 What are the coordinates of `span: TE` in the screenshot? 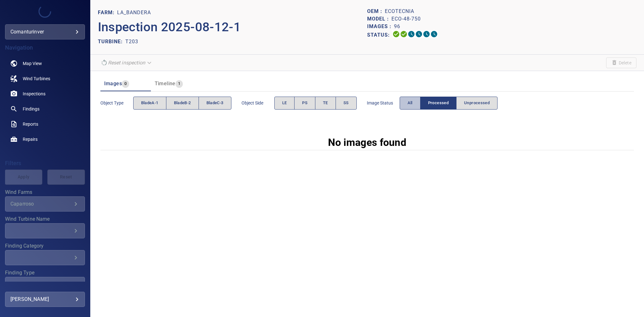 It's located at (325, 103).